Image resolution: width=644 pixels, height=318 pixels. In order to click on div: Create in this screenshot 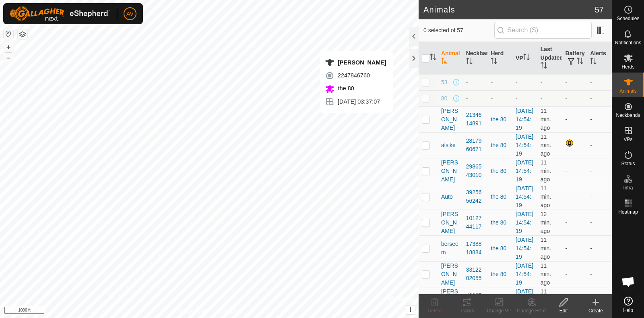, I will do `click(596, 310)`.